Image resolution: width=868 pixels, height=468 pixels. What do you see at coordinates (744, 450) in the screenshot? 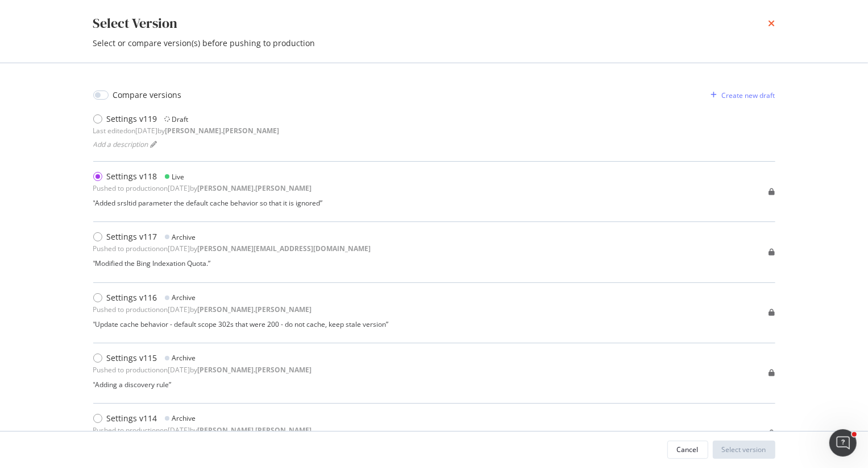
I see `button: Select version` at bounding box center [744, 450].